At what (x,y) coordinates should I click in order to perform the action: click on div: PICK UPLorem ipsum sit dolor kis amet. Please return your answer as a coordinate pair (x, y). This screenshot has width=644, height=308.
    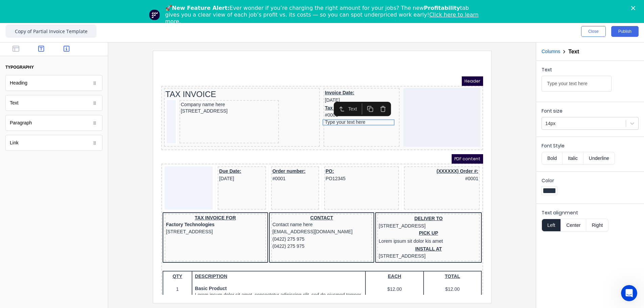
    Looking at the image, I should click on (267, 178).